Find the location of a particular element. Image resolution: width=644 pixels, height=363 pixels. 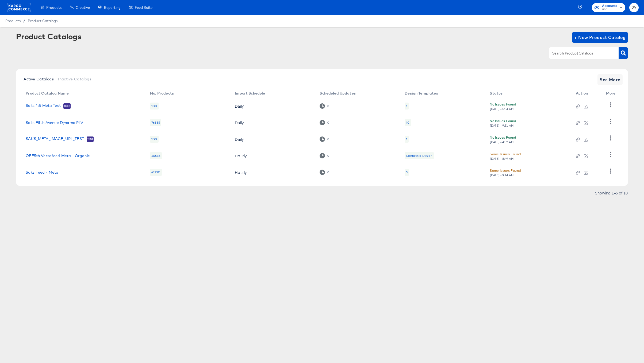

span: Accounts is located at coordinates (609, 6).